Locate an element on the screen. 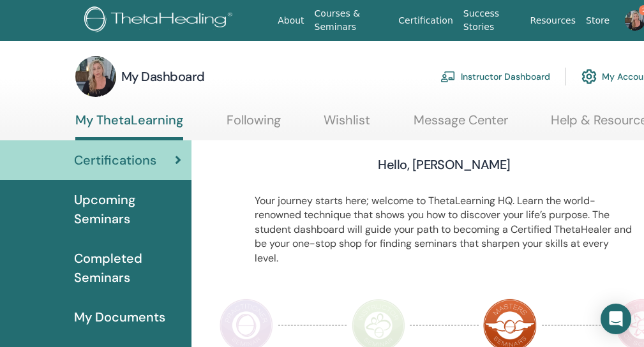  a: Resources is located at coordinates (553, 21).